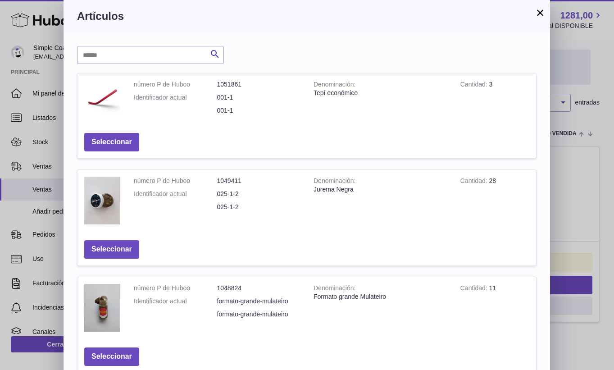 The width and height of the screenshot is (614, 370). I want to click on dd: 1049411, so click(258, 181).